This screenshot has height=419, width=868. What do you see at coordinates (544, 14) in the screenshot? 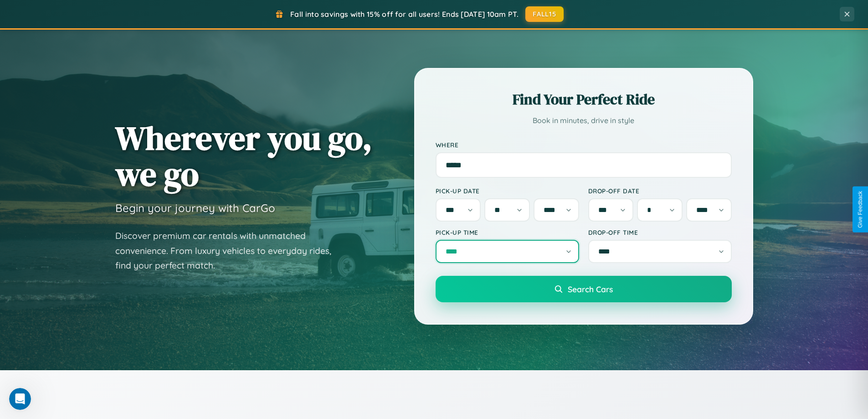
I see `button: FALL15` at bounding box center [544, 14].